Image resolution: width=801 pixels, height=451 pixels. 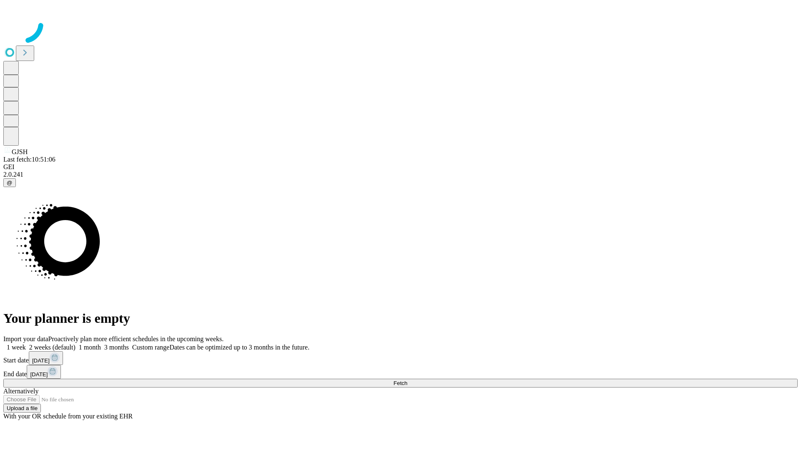 I want to click on span: Dates can be optimized up to 3 months in the future., so click(x=239, y=347).